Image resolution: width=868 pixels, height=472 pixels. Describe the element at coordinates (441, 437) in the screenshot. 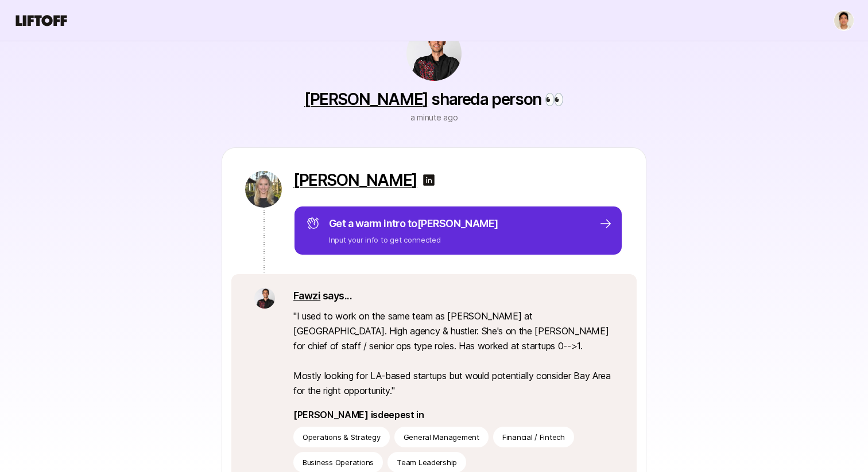

I see `div: General Management` at that location.